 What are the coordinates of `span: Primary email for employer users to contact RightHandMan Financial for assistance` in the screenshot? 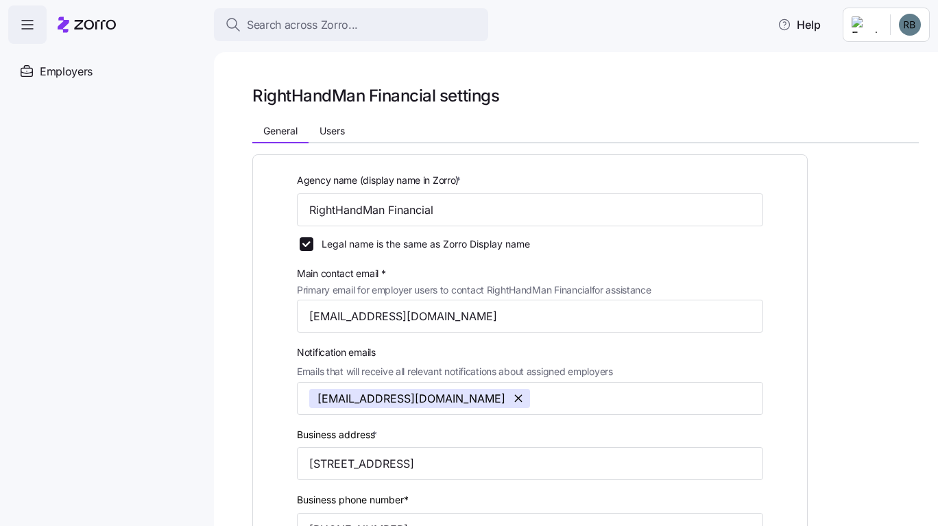 It's located at (474, 290).